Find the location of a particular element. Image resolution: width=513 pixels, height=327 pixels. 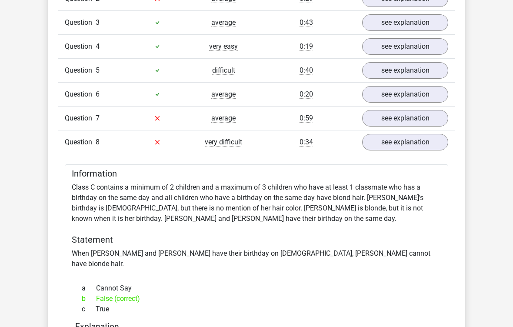

span: 6 is located at coordinates (97, 94).